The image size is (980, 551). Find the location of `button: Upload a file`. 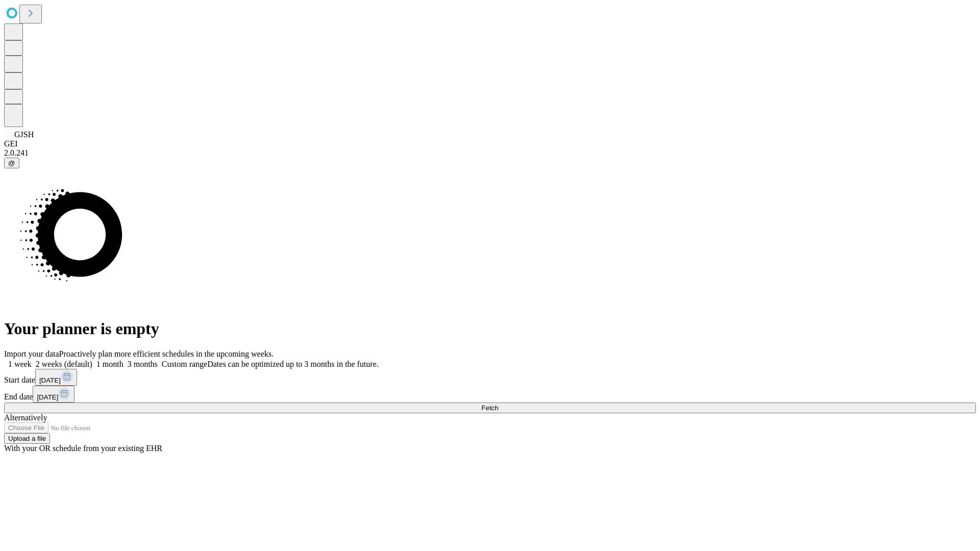

button: Upload a file is located at coordinates (27, 438).